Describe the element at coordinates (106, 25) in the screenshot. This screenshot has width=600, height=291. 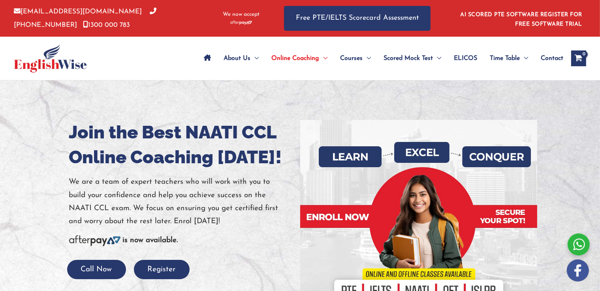
I see `a: 1300 000 783` at that location.